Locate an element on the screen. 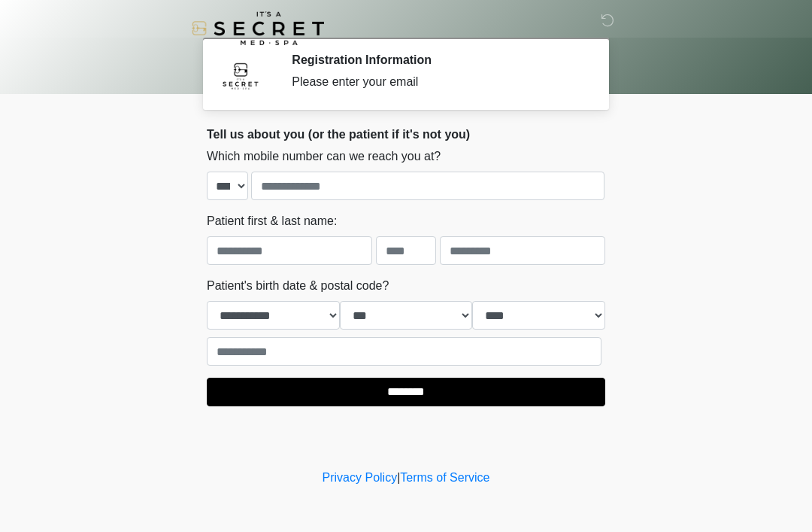  a: Privacy Policy is located at coordinates (360, 477).